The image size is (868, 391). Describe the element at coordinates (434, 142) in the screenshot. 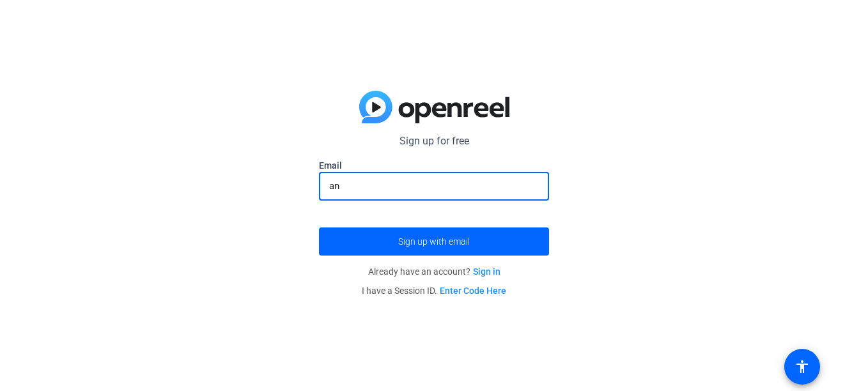

I see `p: Sign up for free` at that location.